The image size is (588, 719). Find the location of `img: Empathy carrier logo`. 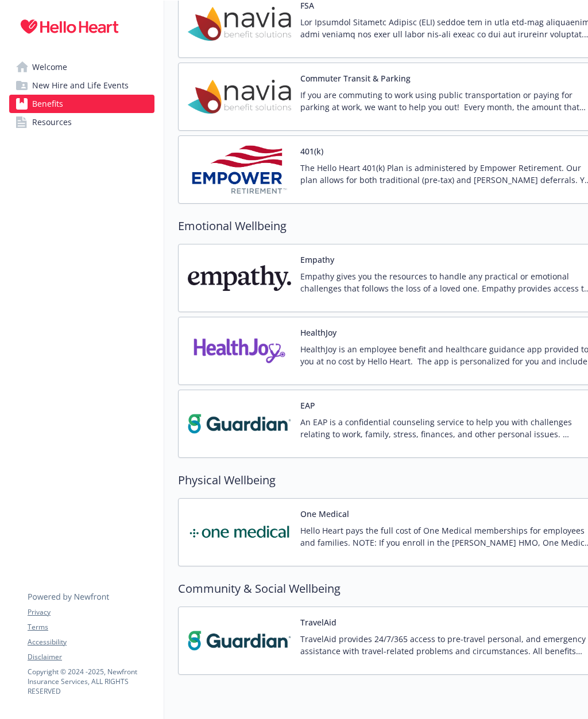

img: Empathy carrier logo is located at coordinates (239, 278).